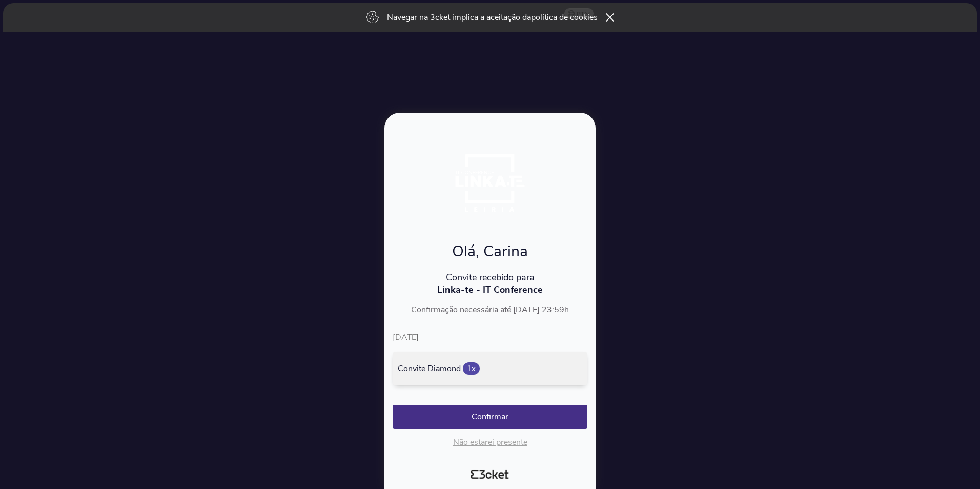 The height and width of the screenshot is (489, 980). I want to click on p: Navegar na 3cket implica a aceitação da, so click(492, 18).